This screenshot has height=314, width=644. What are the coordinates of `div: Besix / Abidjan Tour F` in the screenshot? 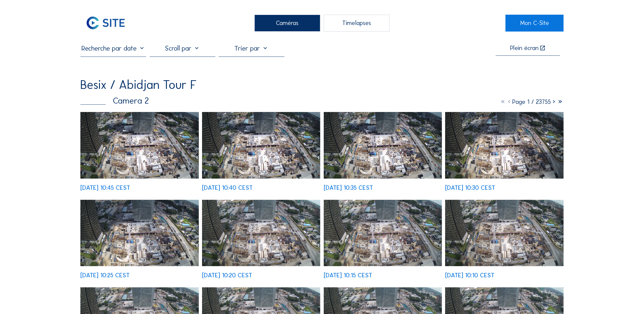 It's located at (139, 85).